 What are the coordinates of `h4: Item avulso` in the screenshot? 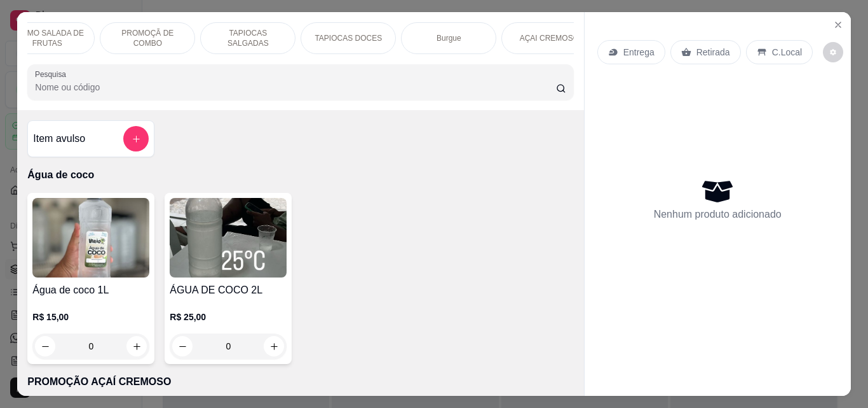 It's located at (59, 139).